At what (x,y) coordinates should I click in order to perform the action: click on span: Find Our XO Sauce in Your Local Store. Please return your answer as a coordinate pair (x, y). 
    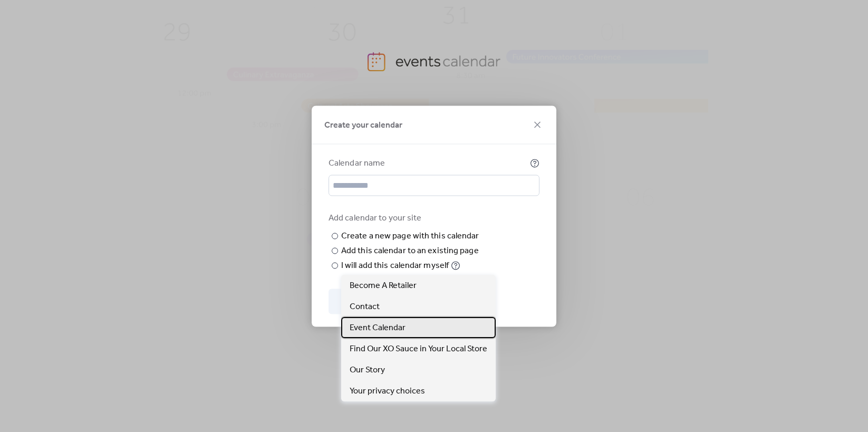
    Looking at the image, I should click on (418, 349).